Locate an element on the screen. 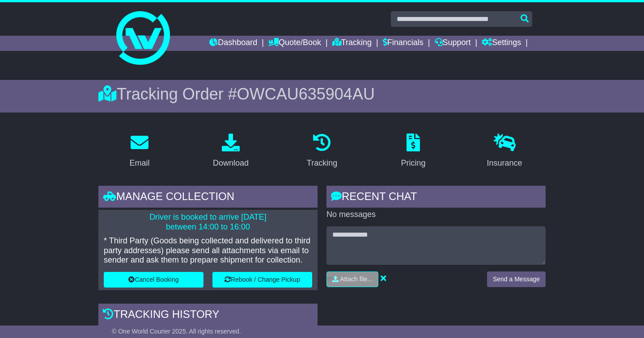 Image resolution: width=644 pixels, height=338 pixels. a: Quote/Book is located at coordinates (295, 43).